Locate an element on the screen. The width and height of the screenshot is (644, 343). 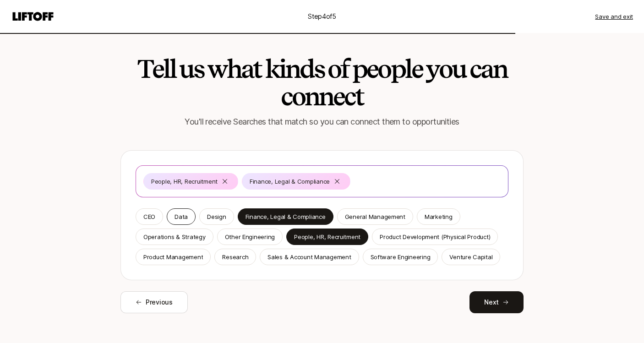
button: Save and exit is located at coordinates (614, 17).